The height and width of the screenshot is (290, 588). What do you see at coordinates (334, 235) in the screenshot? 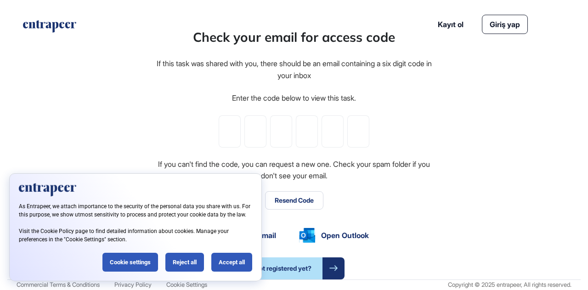
I see `a: Open Outlook` at bounding box center [334, 235].